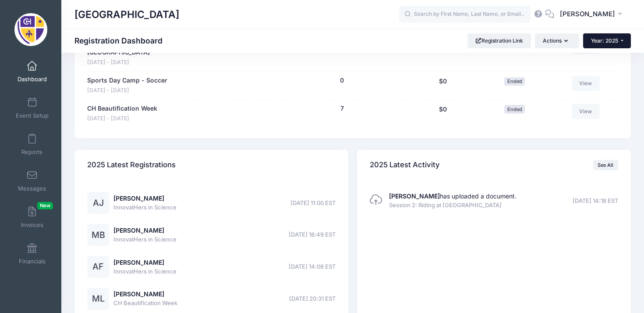 This screenshot has height=313, width=644. I want to click on span: Messages, so click(32, 188).